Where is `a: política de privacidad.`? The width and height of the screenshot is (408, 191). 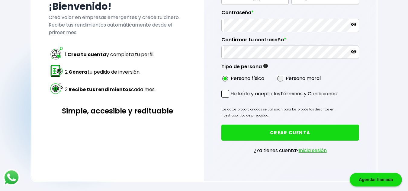 a: política de privacidad. is located at coordinates (251, 115).